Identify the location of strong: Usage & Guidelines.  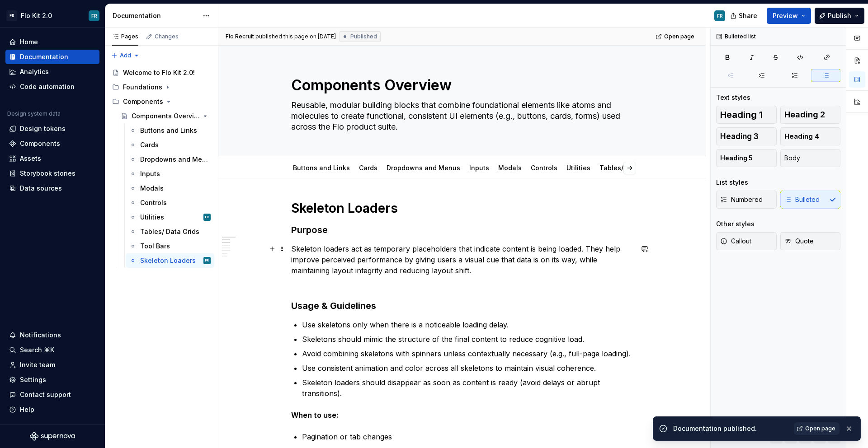
(333, 306).